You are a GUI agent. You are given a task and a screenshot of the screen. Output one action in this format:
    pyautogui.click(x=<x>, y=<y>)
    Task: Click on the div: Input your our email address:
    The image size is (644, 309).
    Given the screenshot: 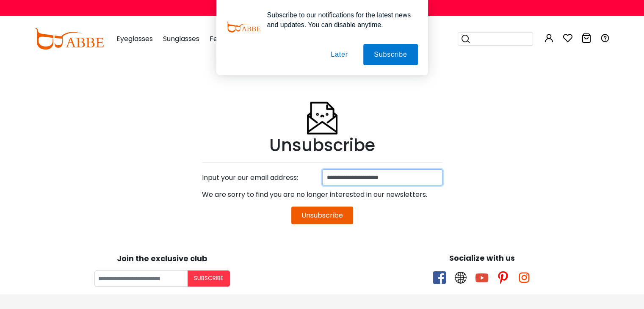 What is the action you would take?
    pyautogui.click(x=260, y=178)
    